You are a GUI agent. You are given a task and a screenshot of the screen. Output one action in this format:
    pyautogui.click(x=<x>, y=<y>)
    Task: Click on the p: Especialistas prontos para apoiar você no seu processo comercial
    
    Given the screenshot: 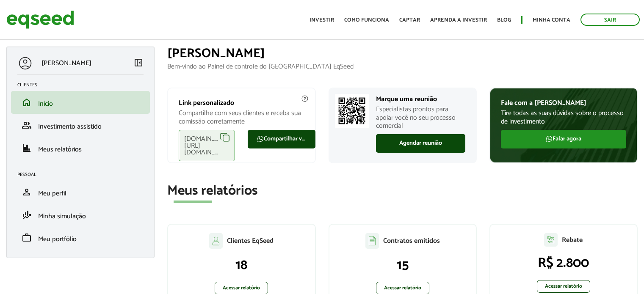 What is the action you would take?
    pyautogui.click(x=420, y=118)
    